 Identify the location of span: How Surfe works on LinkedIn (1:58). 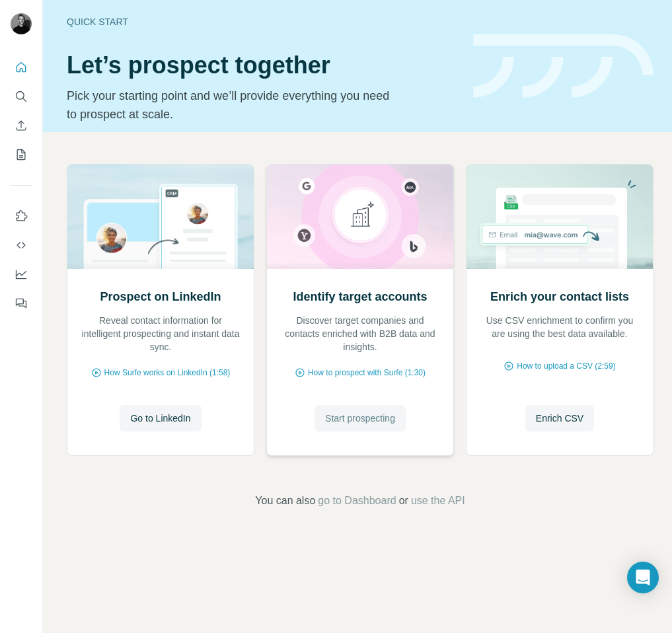
(167, 373).